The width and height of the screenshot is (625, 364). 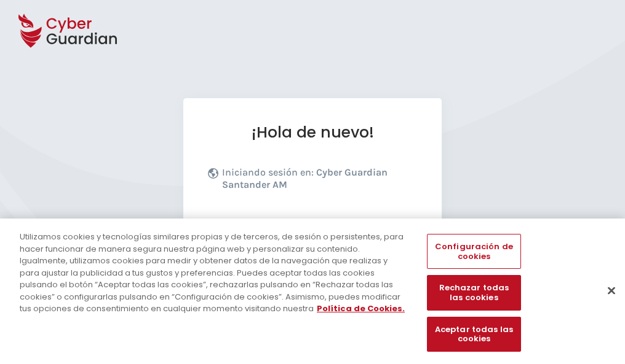 What do you see at coordinates (312, 132) in the screenshot?
I see `h1: ¡Hola de nuevo!` at bounding box center [312, 132].